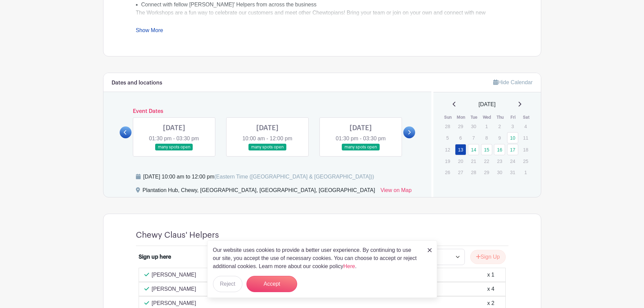  Describe the element at coordinates (272, 284) in the screenshot. I see `button: Accept` at that location.